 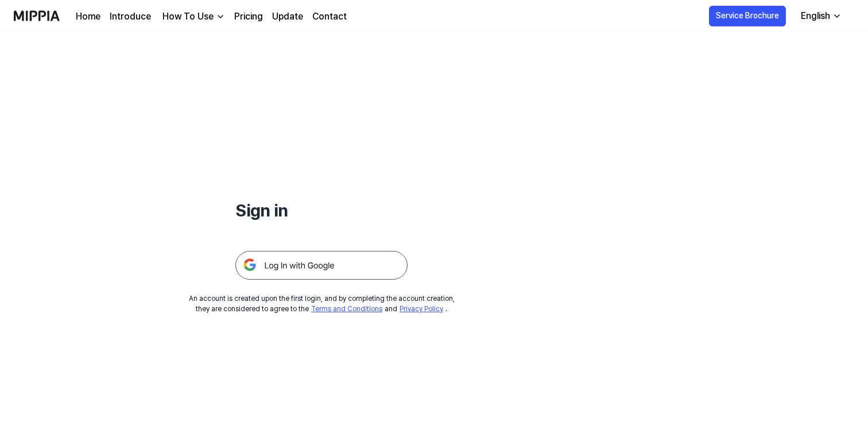 What do you see at coordinates (748, 16) in the screenshot?
I see `button: Service Brochure` at bounding box center [748, 16].